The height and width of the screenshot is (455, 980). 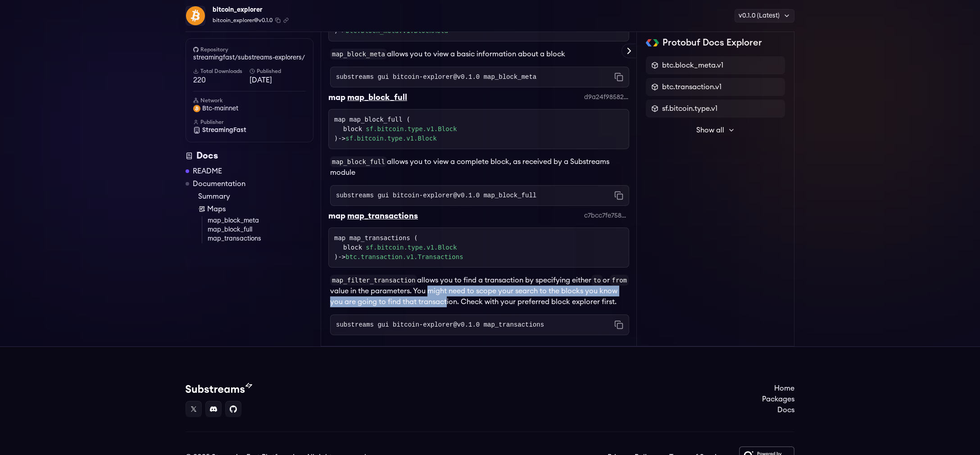 What do you see at coordinates (249, 156) in the screenshot?
I see `div: Docs` at bounding box center [249, 156].